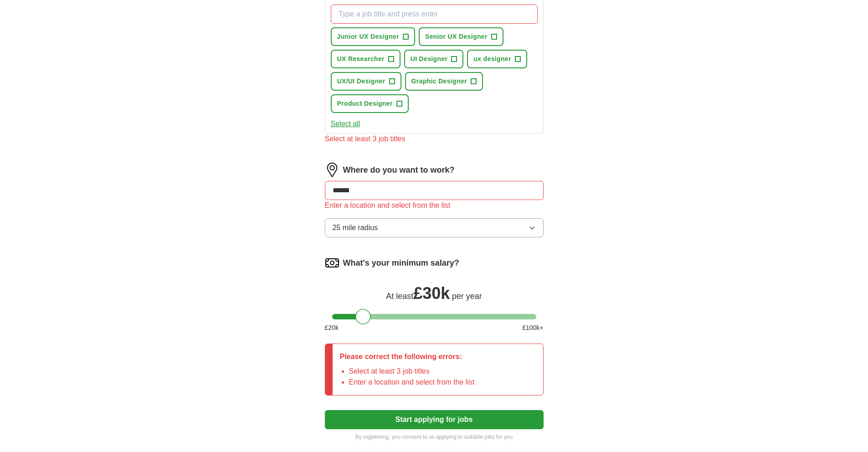 The width and height of the screenshot is (868, 452). I want to click on button: UX Researcher, so click(365, 59).